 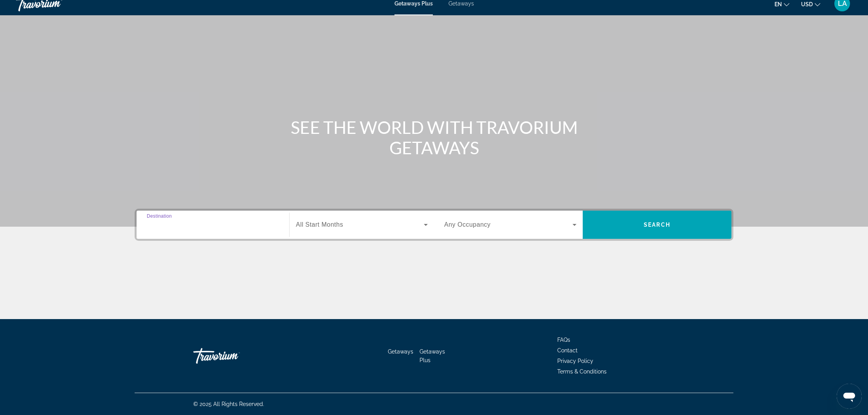 I want to click on h1: SEE THE WORLD WITH TRAVORIUM GETAWAYS, so click(x=434, y=137).